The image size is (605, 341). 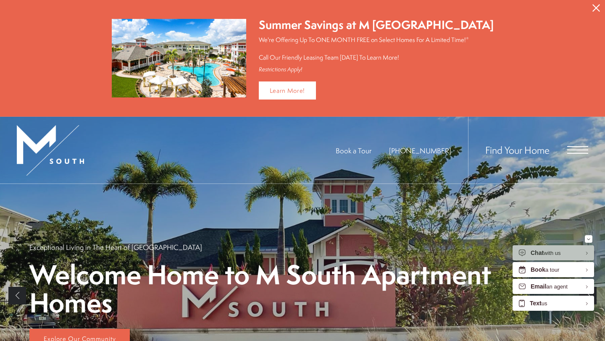 What do you see at coordinates (303, 289) in the screenshot?
I see `p: Welcome Home to M South Apartment Homes` at bounding box center [303, 289].